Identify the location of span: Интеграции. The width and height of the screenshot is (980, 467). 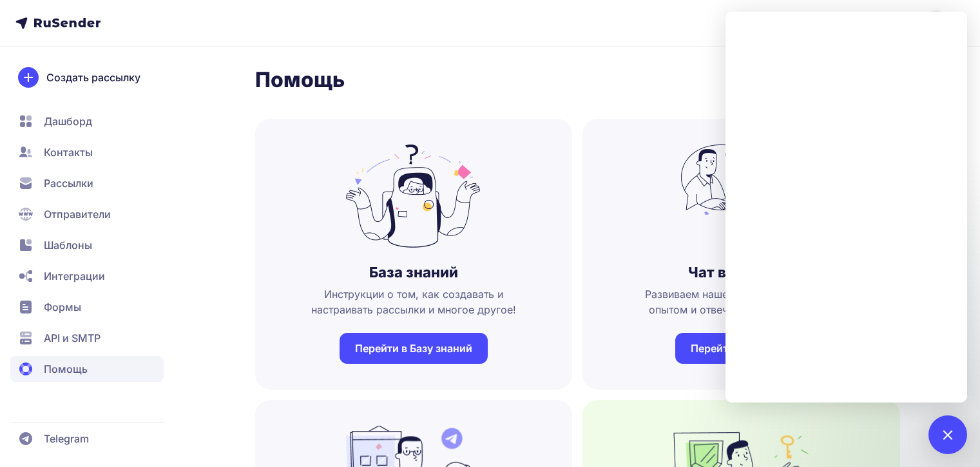
(75, 276).